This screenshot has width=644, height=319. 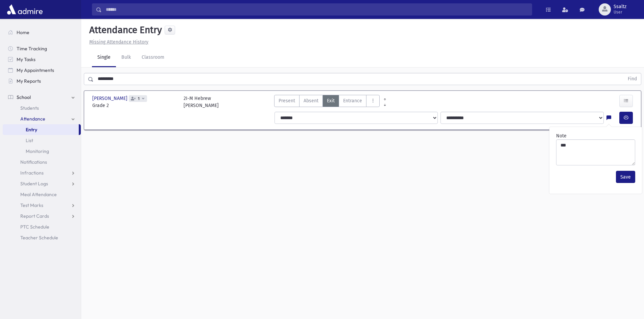 I want to click on a: Test Marks, so click(x=42, y=205).